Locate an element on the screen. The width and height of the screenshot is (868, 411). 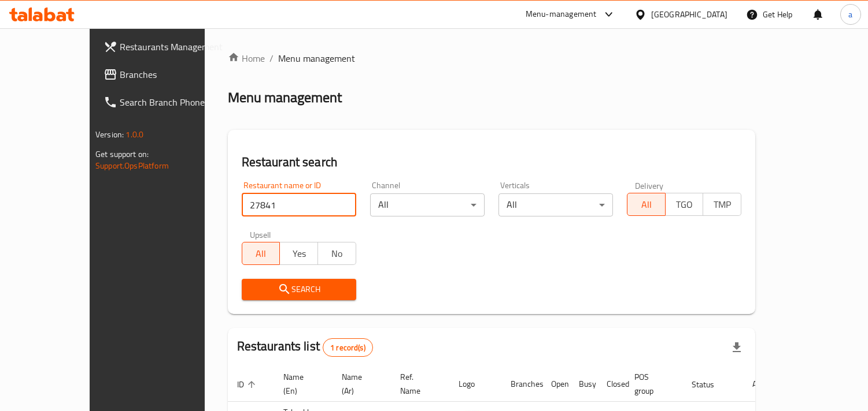
span: POS group is located at coordinates (651, 384).